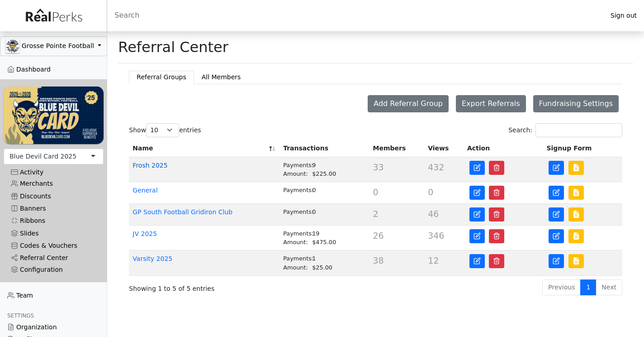 The height and width of the screenshot is (337, 644). What do you see at coordinates (378, 260) in the screenshot?
I see `span: 38` at bounding box center [378, 260].